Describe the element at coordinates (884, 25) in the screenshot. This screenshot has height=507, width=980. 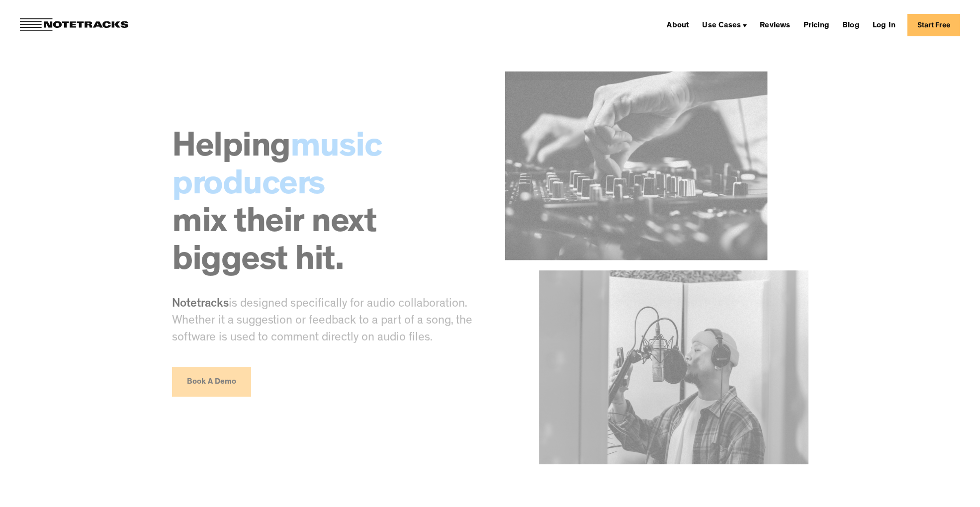
I see `a: Log In` at that location.